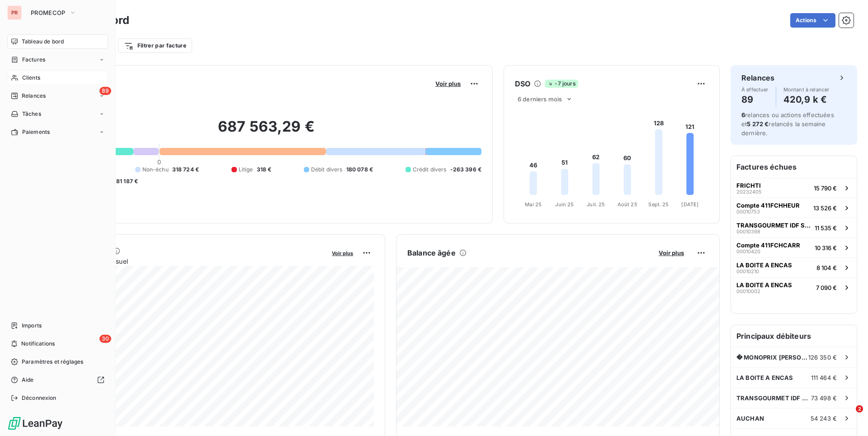 The width and height of the screenshot is (868, 436). What do you see at coordinates (57, 380) in the screenshot?
I see `a: Aide` at bounding box center [57, 380].